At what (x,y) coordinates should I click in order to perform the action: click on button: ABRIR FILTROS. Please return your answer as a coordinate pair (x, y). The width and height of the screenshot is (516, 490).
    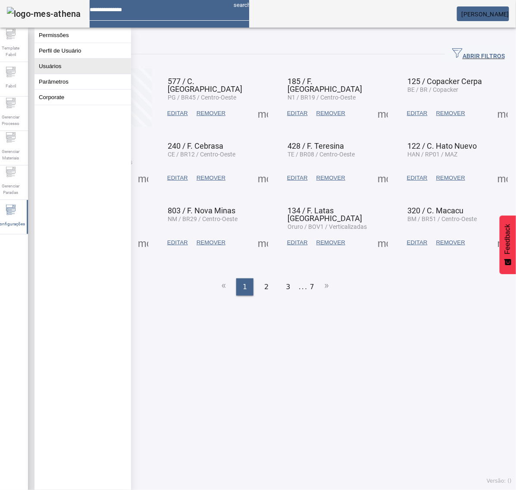
    Looking at the image, I should click on (478, 54).